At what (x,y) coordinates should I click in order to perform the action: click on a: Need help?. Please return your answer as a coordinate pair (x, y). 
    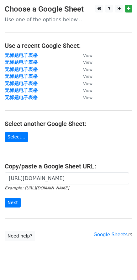
    Looking at the image, I should click on (20, 236).